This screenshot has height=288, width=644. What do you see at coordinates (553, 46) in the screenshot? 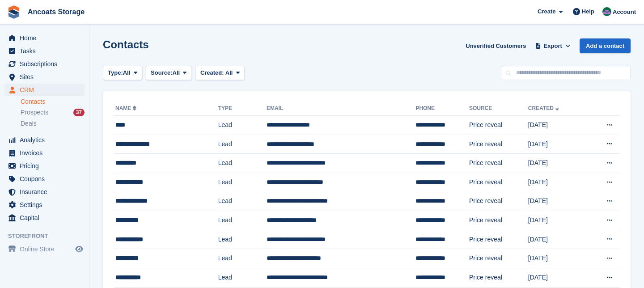
I see `button: Export` at bounding box center [553, 46].